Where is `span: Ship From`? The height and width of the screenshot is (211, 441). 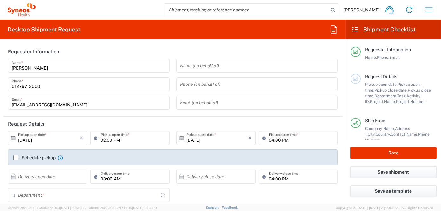 span: Ship From is located at coordinates (375, 121).